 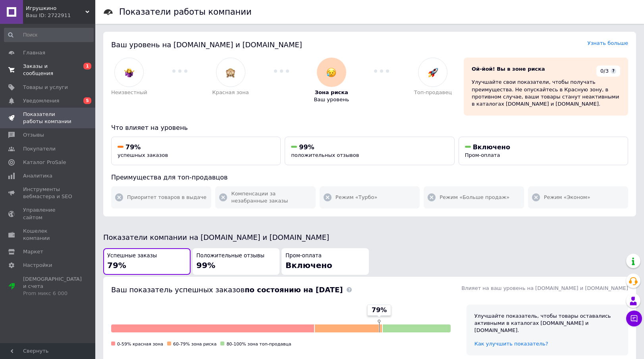 What do you see at coordinates (508, 69) in the screenshot?
I see `span: Ой-йой! Вы в зоне риска` at bounding box center [508, 69].